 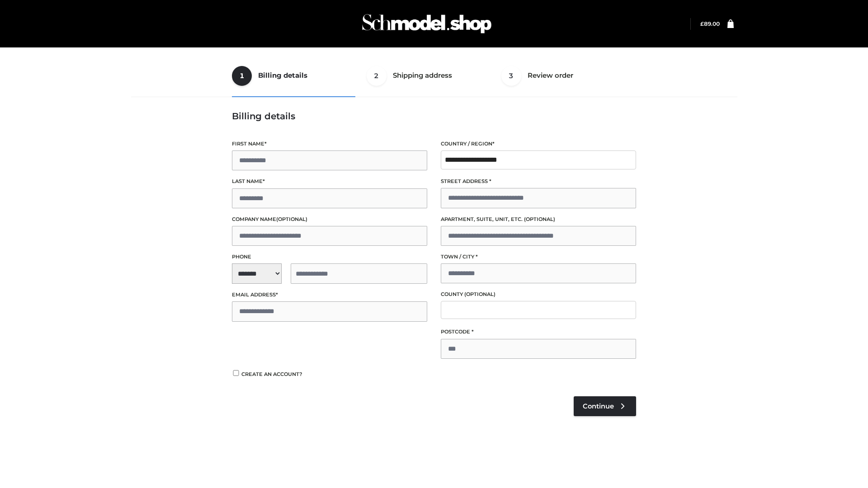 I want to click on label: Town / City, so click(x=538, y=257).